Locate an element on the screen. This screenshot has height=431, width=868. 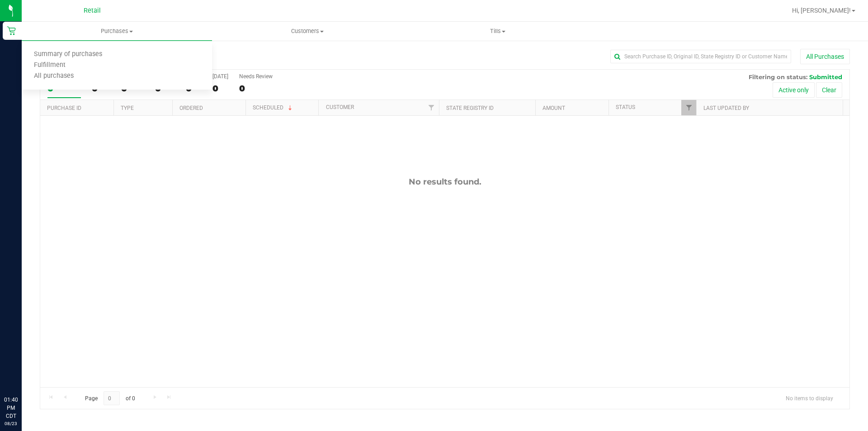
p: 01:40 PM CDT is located at coordinates (11, 408).